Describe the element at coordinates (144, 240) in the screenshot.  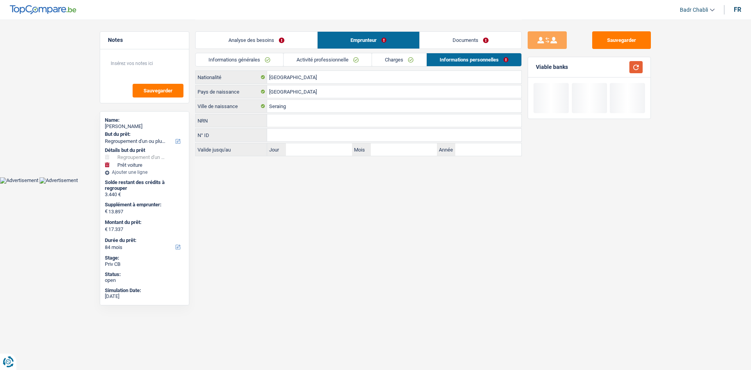
I see `label: Durée du prêt:` at that location.